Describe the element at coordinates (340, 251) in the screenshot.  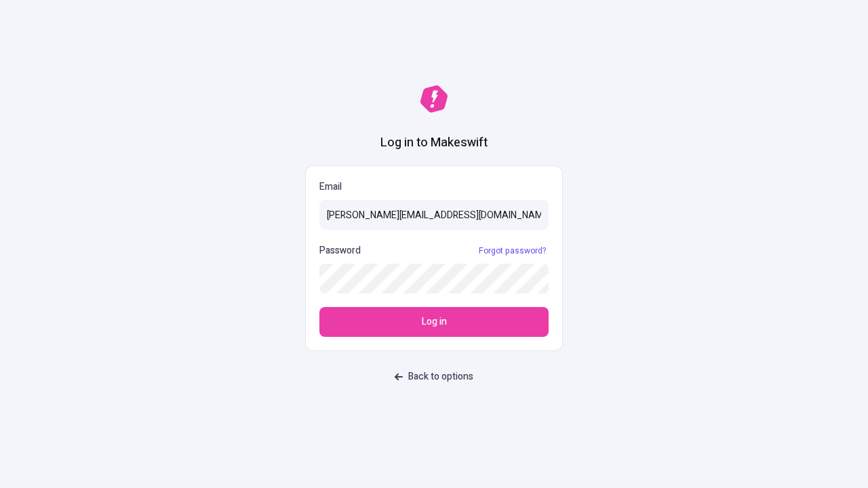
I see `p: Password` at that location.